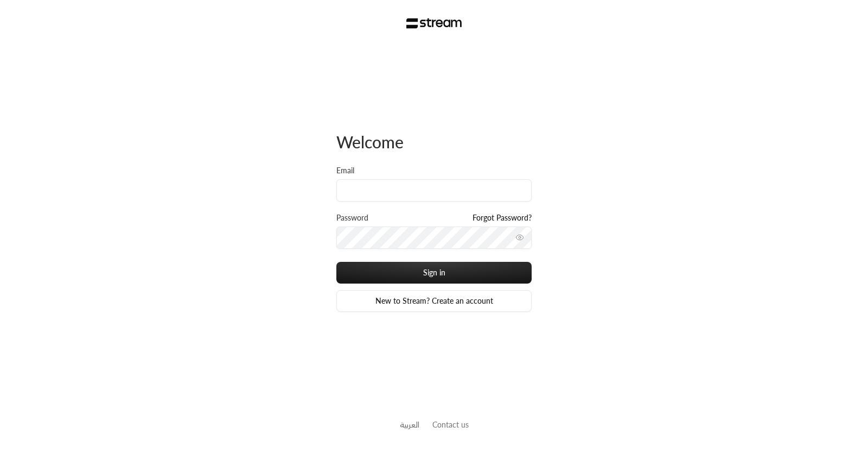  Describe the element at coordinates (451, 424) in the screenshot. I see `a: Contact us` at that location.